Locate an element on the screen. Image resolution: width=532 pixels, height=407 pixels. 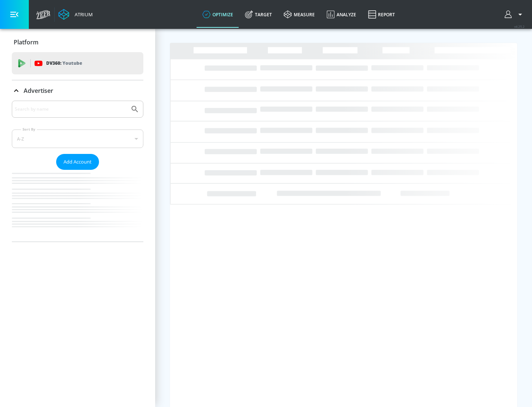
span: Add Account is located at coordinates (77, 162).